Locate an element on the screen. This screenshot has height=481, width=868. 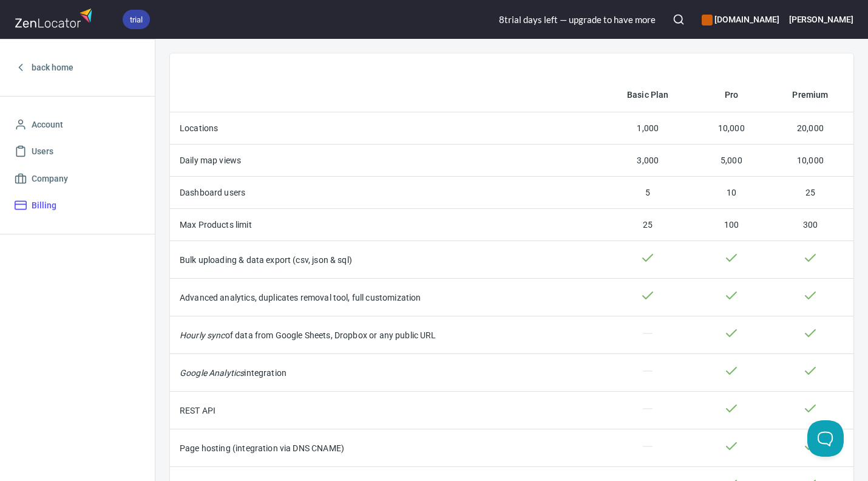
span: Account is located at coordinates (48, 124).